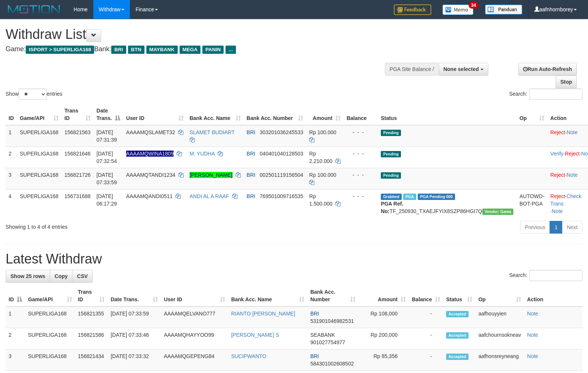 This screenshot has height=373, width=588. Describe the element at coordinates (447, 203) in the screenshot. I see `td: TF_250930_TXAEJFYIX8SZP86HGI7Q` at that location.